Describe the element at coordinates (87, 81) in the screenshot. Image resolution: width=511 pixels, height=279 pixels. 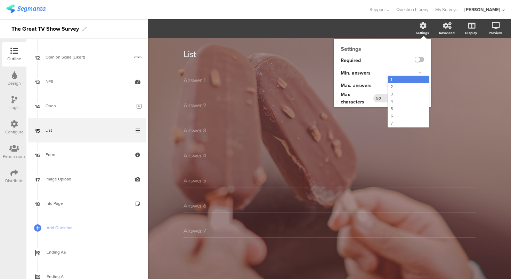
I see `a: 13 NPS` at that location.